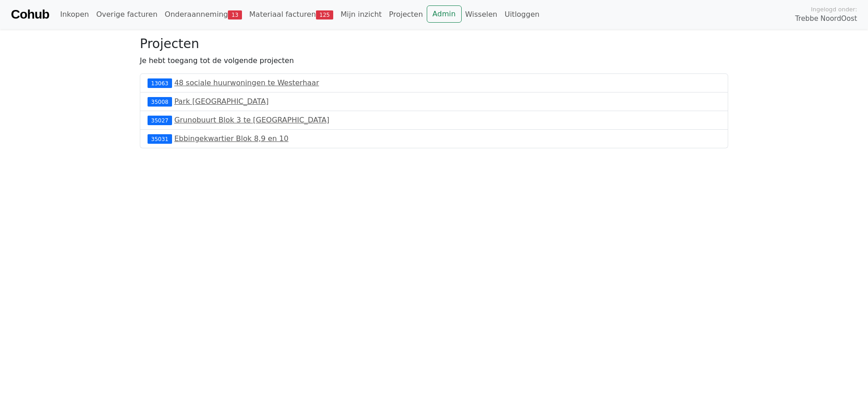 The image size is (868, 419). I want to click on span: 13, so click(235, 15).